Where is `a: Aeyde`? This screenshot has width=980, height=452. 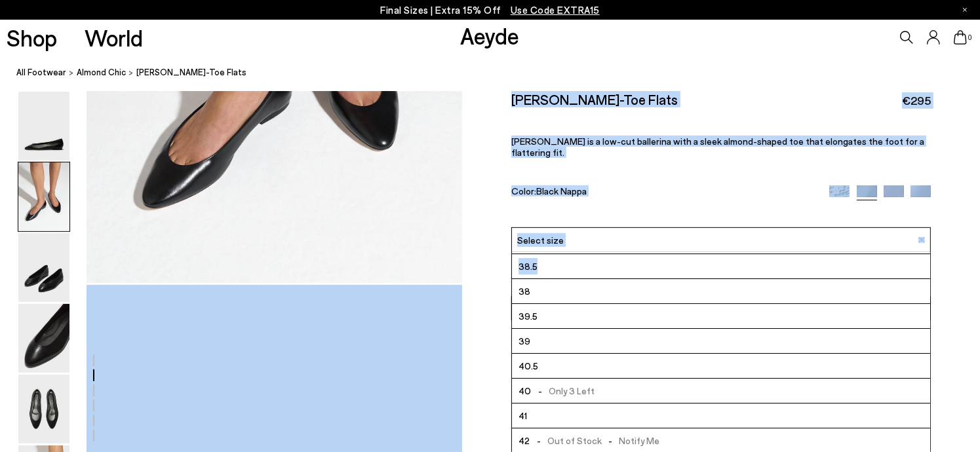
a: Aeyde is located at coordinates (490, 35).